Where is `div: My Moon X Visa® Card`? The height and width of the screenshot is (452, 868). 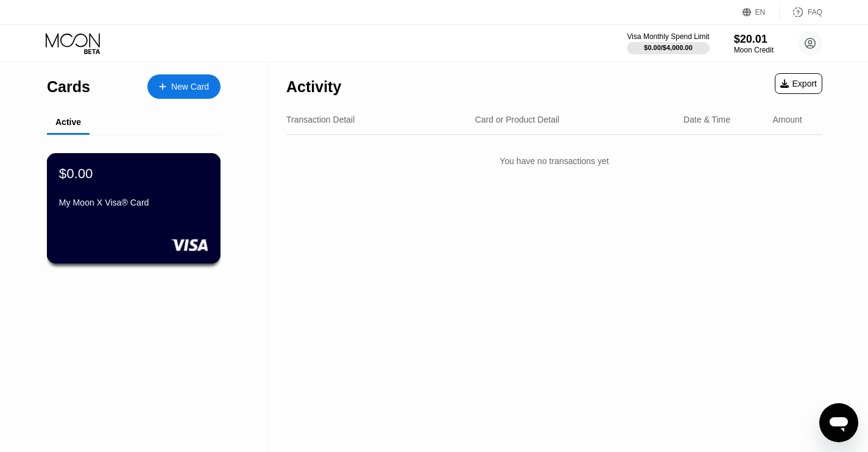 div: My Moon X Visa® Card is located at coordinates (134, 202).